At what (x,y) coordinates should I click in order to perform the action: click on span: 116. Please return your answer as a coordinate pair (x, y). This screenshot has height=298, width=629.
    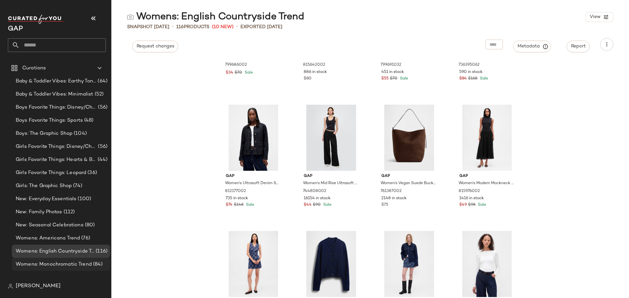
    Looking at the image, I should click on (180, 27).